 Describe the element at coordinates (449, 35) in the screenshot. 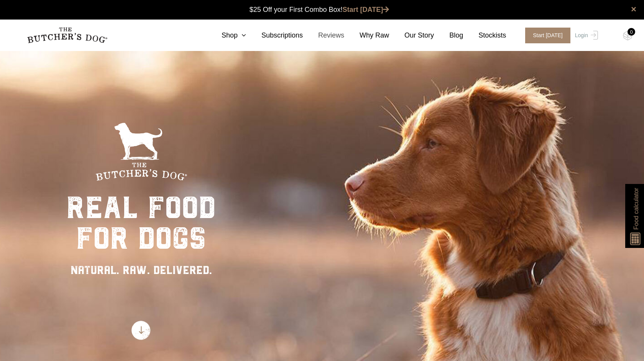

I see `a: Blog` at that location.